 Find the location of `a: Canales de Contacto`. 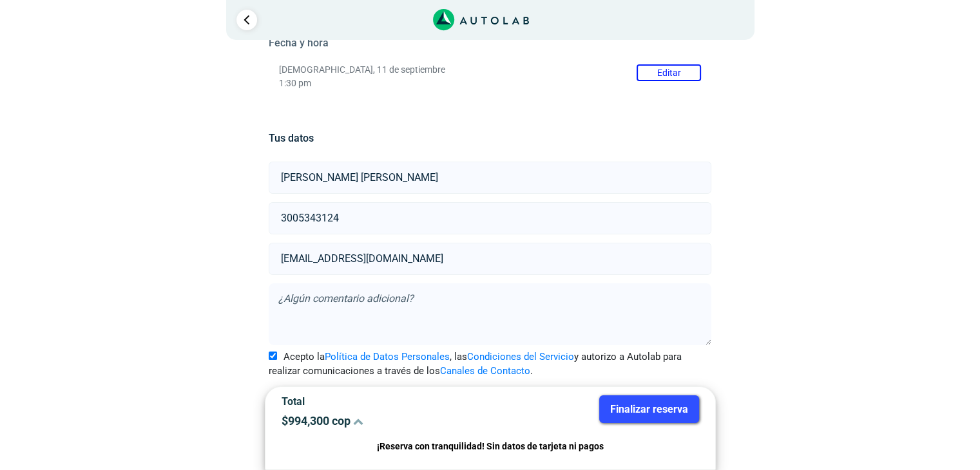

a: Canales de Contacto is located at coordinates (486, 371).